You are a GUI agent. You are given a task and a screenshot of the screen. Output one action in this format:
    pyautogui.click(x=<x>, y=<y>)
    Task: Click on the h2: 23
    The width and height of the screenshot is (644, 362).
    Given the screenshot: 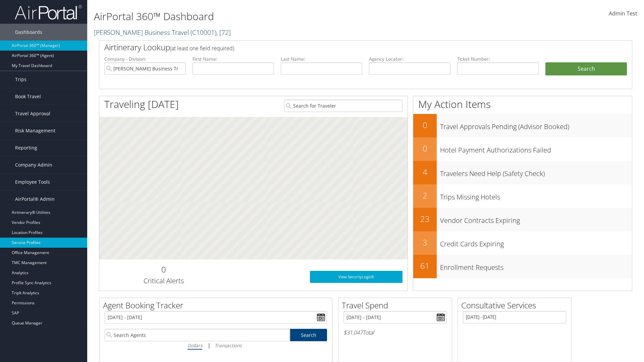 What is the action you would take?
    pyautogui.click(x=425, y=219)
    